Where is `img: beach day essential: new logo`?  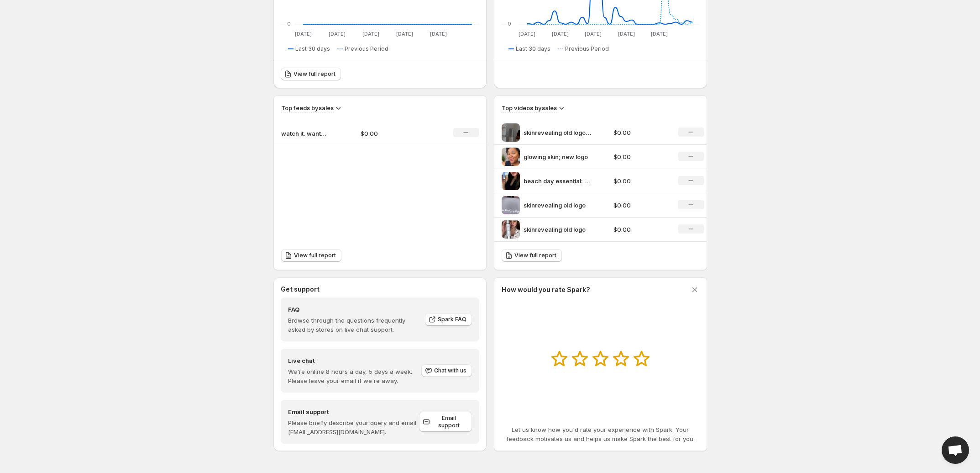 img: beach day essential: new logo is located at coordinates (511, 181).